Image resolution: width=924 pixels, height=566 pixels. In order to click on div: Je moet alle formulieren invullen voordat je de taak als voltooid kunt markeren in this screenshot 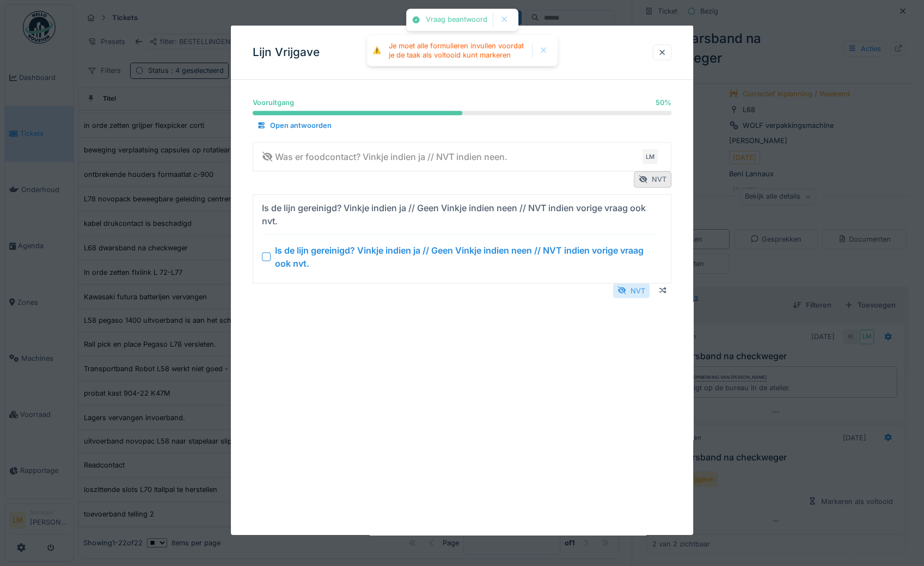, I will do `click(457, 50)`.